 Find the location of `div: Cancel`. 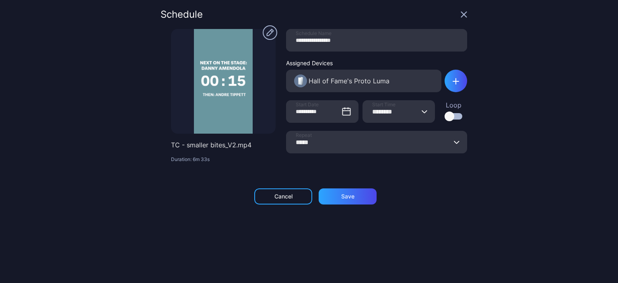

div: Cancel is located at coordinates (283, 196).